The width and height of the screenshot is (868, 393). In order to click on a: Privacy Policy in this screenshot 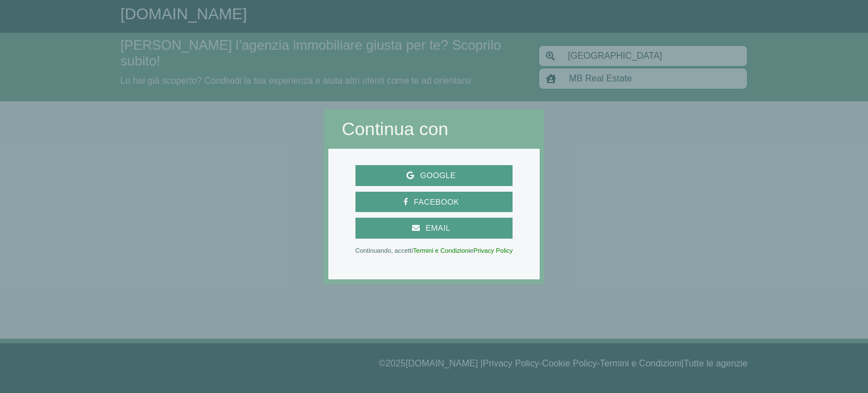, I will do `click(494, 251)`.